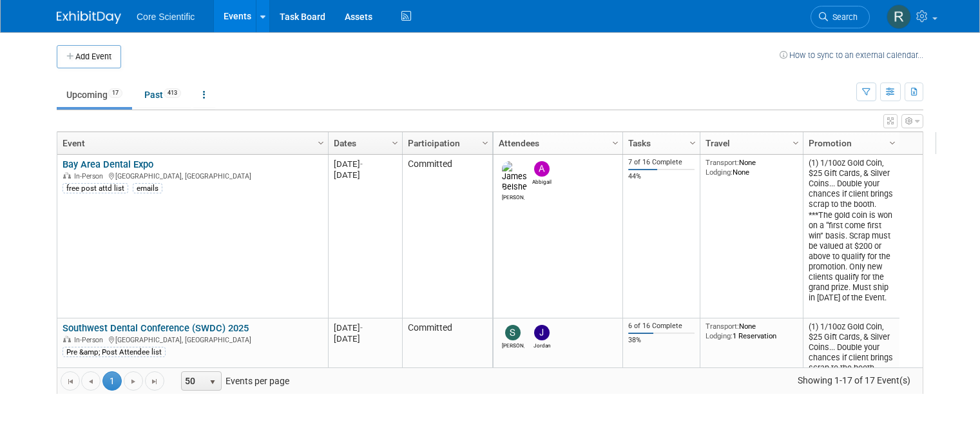 The image size is (980, 448). What do you see at coordinates (114, 352) in the screenshot?
I see `div: Pre &amp; Post Attendee list` at bounding box center [114, 352].